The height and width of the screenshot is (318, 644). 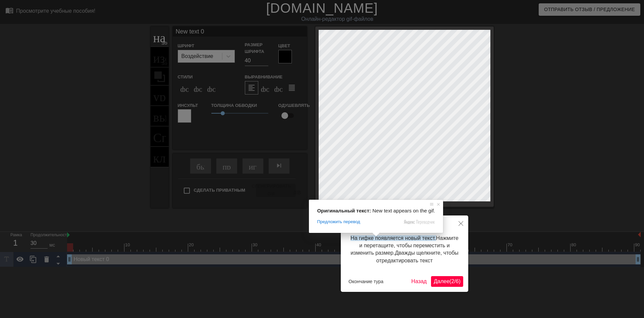 I want to click on ya-tr-span: Назад, so click(x=419, y=281).